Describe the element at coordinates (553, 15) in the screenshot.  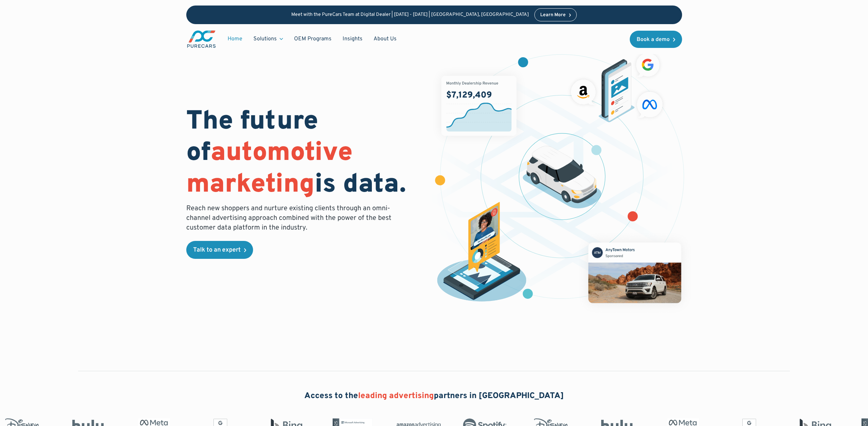
I see `div: Learn More` at that location.